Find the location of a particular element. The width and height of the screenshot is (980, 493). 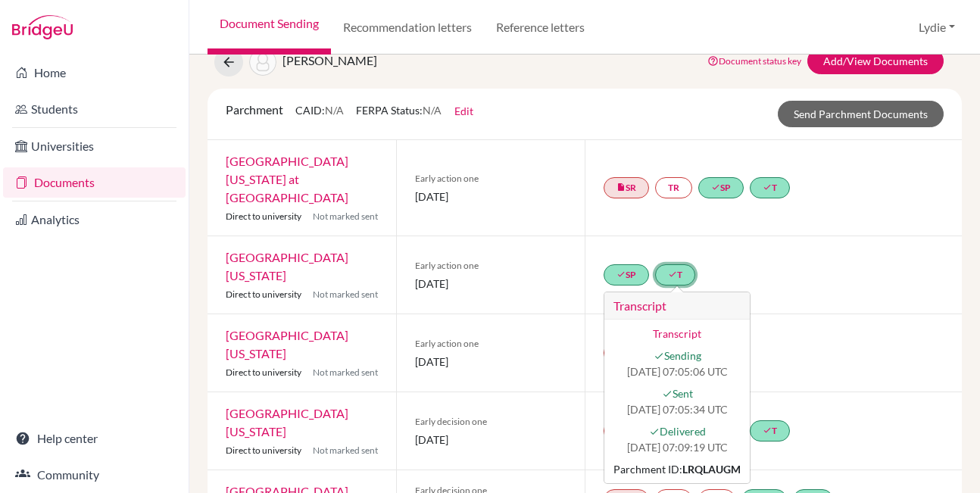

a: Students is located at coordinates (94, 109).